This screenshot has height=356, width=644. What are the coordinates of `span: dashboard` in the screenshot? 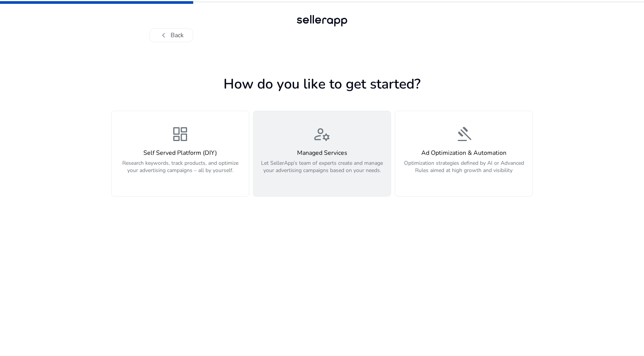 It's located at (180, 134).